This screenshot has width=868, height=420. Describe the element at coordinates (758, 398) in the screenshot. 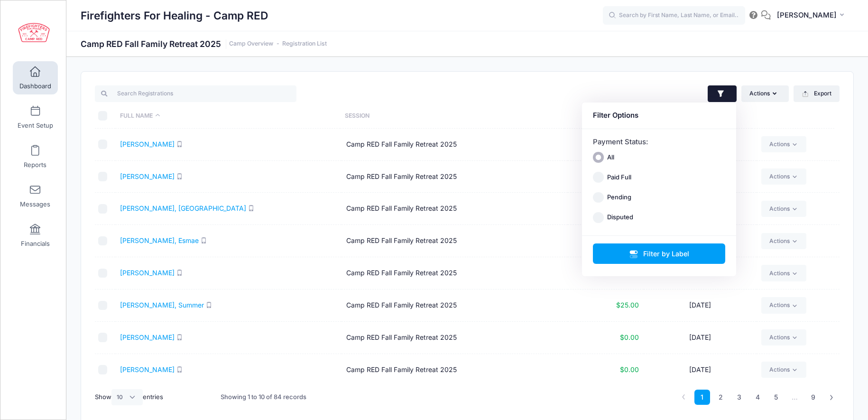

I see `a: 4` at that location.